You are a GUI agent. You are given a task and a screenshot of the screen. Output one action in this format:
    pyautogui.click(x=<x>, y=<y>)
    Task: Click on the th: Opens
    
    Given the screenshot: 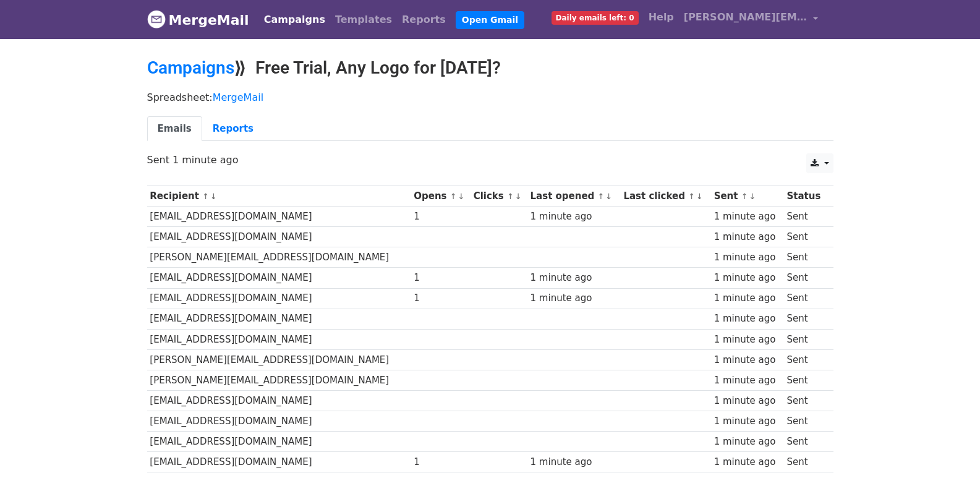 What is the action you would take?
    pyautogui.click(x=440, y=196)
    